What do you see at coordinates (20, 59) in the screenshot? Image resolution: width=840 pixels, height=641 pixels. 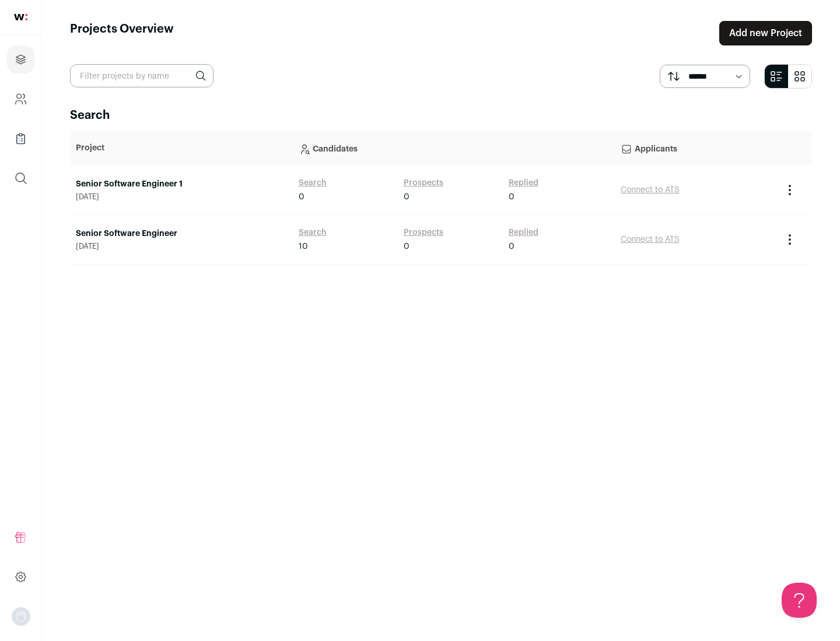 I see `a: Projects` at bounding box center [20, 59].